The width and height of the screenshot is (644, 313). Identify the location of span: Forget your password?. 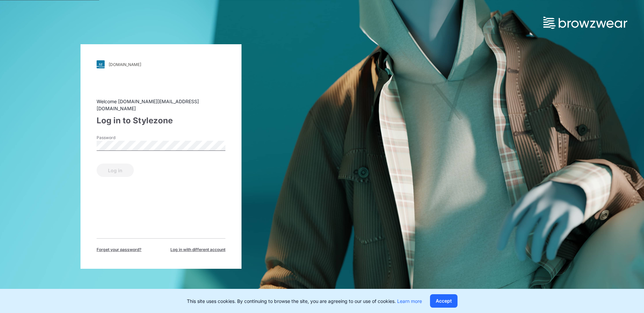
(119, 250).